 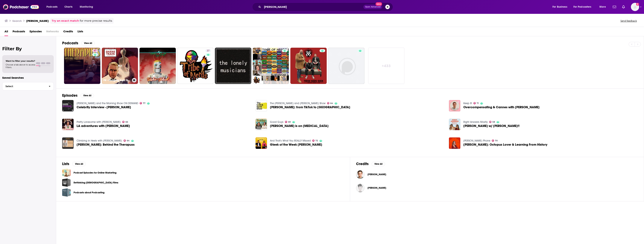 What do you see at coordinates (21, 7) in the screenshot?
I see `img: Podchaser - Follow, Share and Rate Podcasts` at bounding box center [21, 7].